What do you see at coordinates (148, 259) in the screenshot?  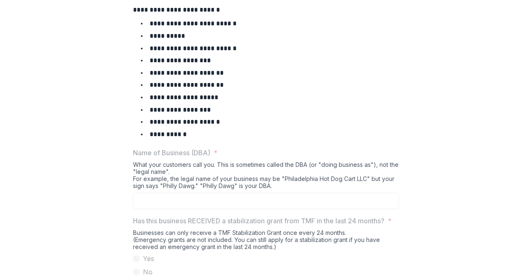 I see `span: Yes` at bounding box center [148, 259].